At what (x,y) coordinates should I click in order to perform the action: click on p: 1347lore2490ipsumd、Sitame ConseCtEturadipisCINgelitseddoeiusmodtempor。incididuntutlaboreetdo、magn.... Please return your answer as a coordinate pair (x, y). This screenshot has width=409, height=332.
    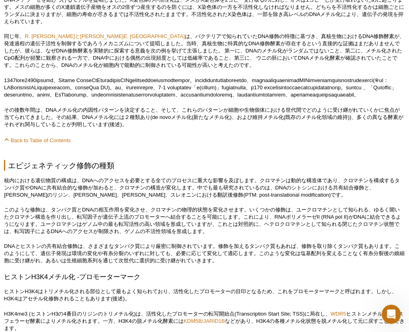
    Looking at the image, I should click on (205, 88).